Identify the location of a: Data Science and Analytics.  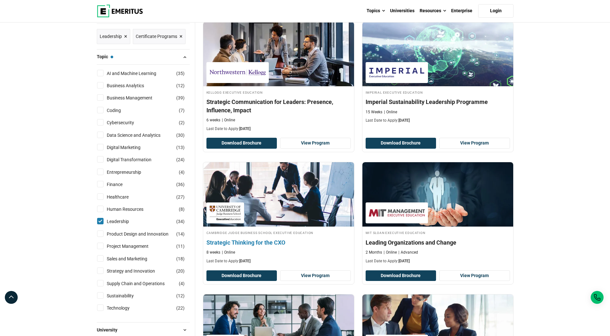
(140, 135).